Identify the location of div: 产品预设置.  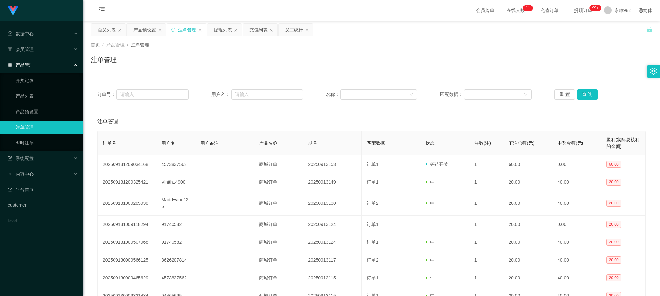
(145, 30).